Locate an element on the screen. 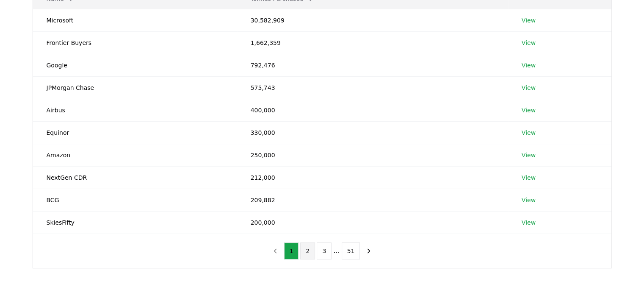 This screenshot has width=644, height=298. td: BCG is located at coordinates (135, 200).